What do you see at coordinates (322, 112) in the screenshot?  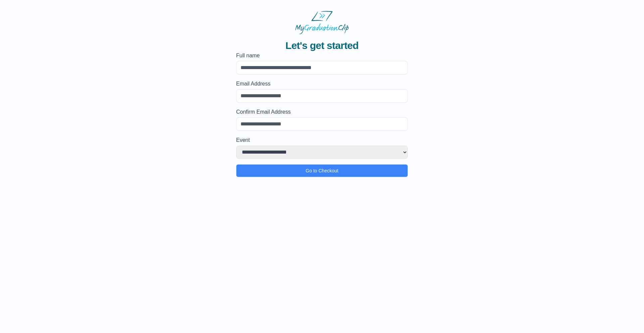 I see `label: Confirm Email Address` at bounding box center [322, 112].